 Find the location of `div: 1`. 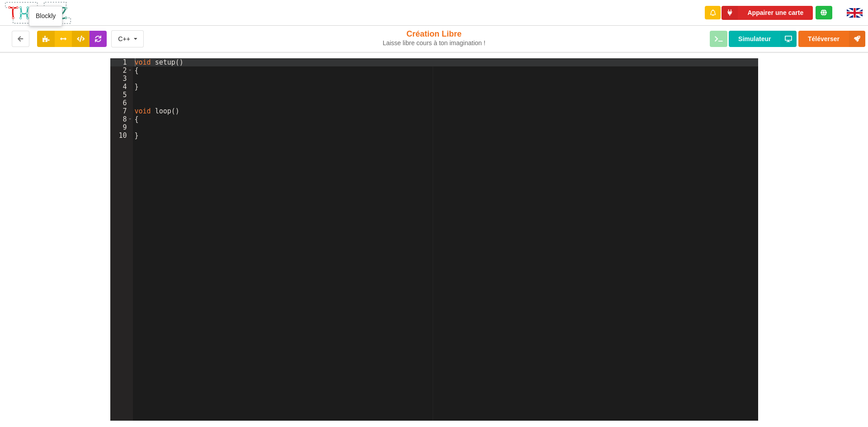

div: 1 is located at coordinates (121, 63).